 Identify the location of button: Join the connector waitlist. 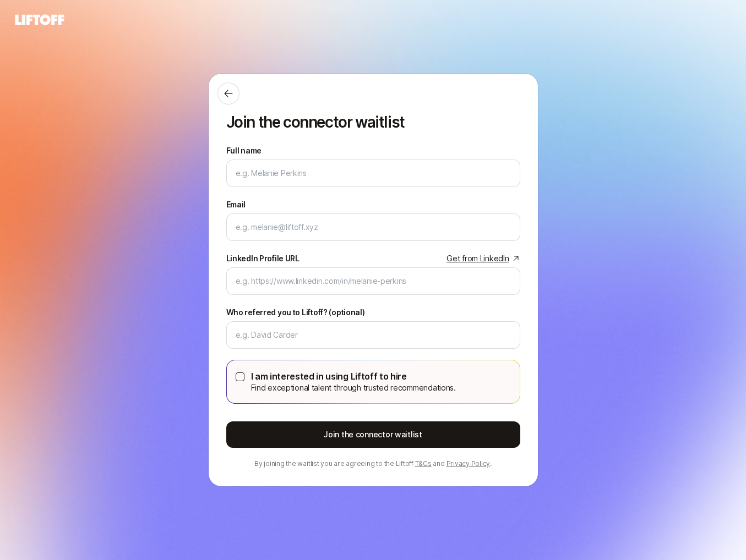
(373, 435).